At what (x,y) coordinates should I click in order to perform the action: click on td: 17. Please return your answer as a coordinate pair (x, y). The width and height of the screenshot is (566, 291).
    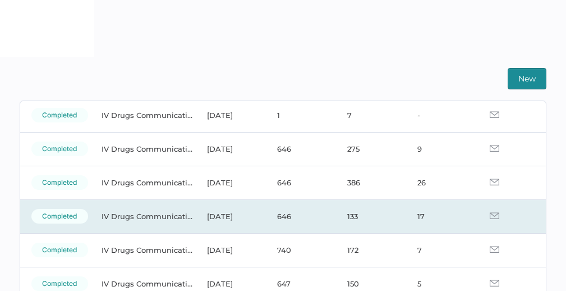
    Looking at the image, I should click on (441, 216).